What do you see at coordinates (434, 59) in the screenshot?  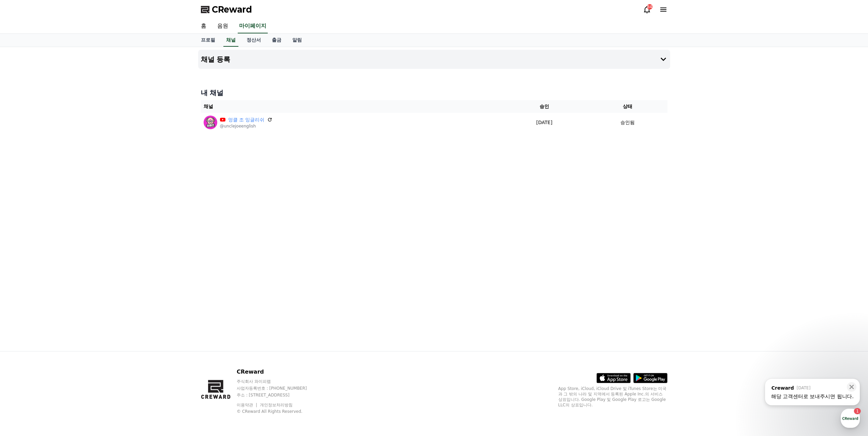 I see `button: 채널 등록` at bounding box center [434, 59].